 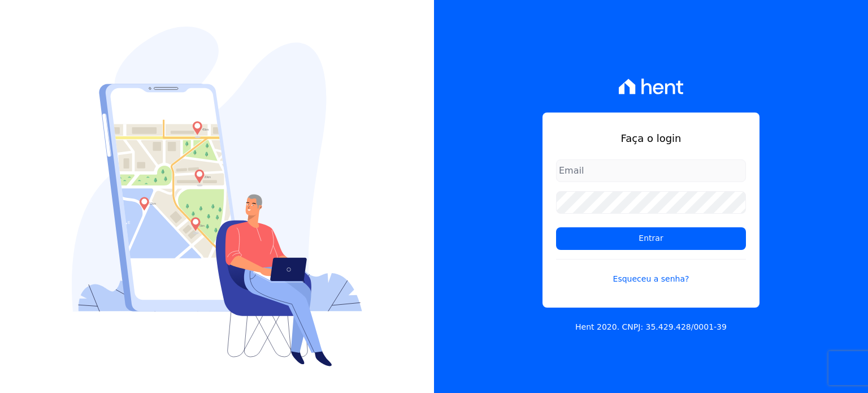 I want to click on img: Login, so click(x=217, y=196).